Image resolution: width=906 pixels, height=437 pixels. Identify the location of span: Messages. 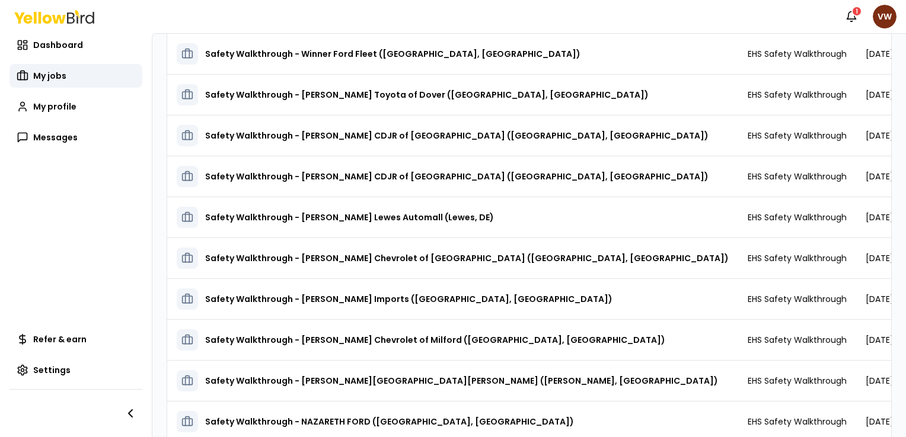
(55, 137).